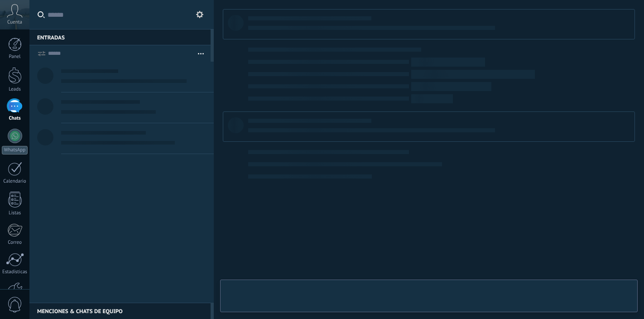  Describe the element at coordinates (15, 22) in the screenshot. I see `span: Cuenta` at that location.